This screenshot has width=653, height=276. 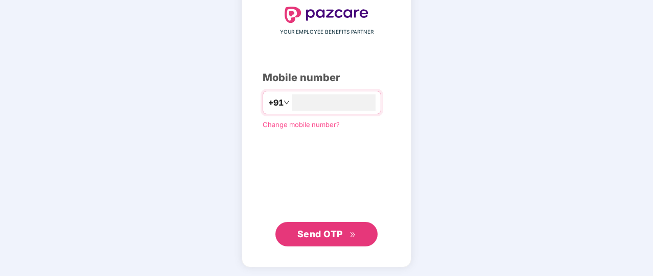 What do you see at coordinates (326, 235) in the screenshot?
I see `button: Send OTPdouble-right` at bounding box center [326, 235].